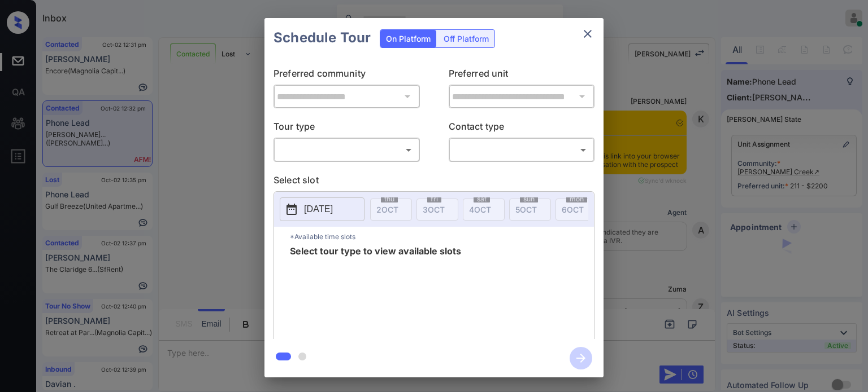 The image size is (868, 392). I want to click on p: Select slot, so click(434, 182).